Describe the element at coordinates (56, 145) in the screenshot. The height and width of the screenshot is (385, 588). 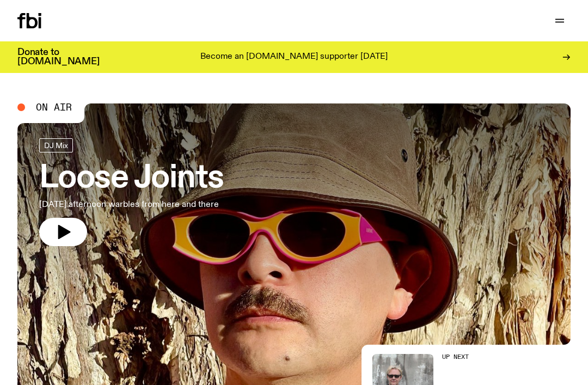
I see `a: DJ Mix` at that location.